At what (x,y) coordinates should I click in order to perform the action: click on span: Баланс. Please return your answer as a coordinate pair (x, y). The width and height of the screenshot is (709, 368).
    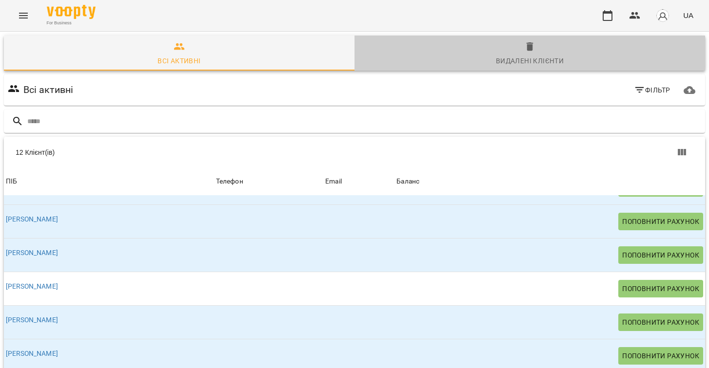
    Looking at the image, I should click on (549, 182).